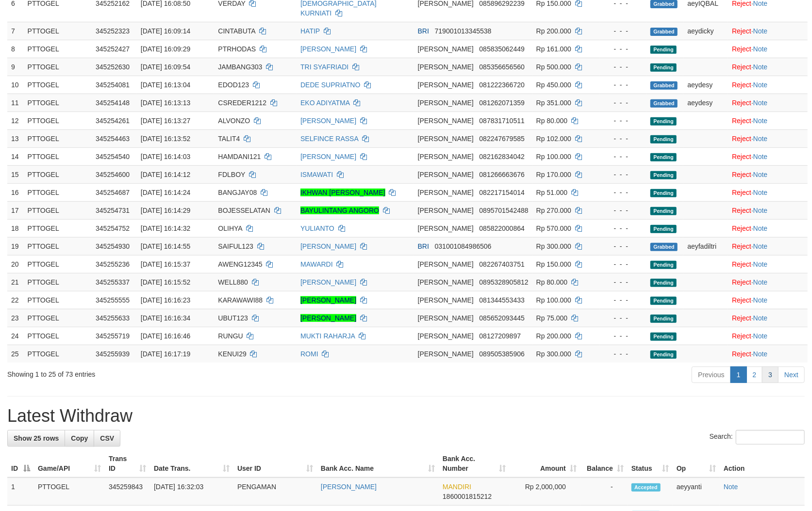 This screenshot has width=812, height=511. I want to click on span: Rp 150.000, so click(554, 264).